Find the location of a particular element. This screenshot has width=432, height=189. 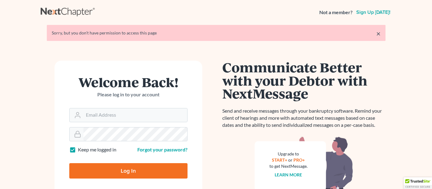

div: to get NextMessage. is located at coordinates (288, 166).